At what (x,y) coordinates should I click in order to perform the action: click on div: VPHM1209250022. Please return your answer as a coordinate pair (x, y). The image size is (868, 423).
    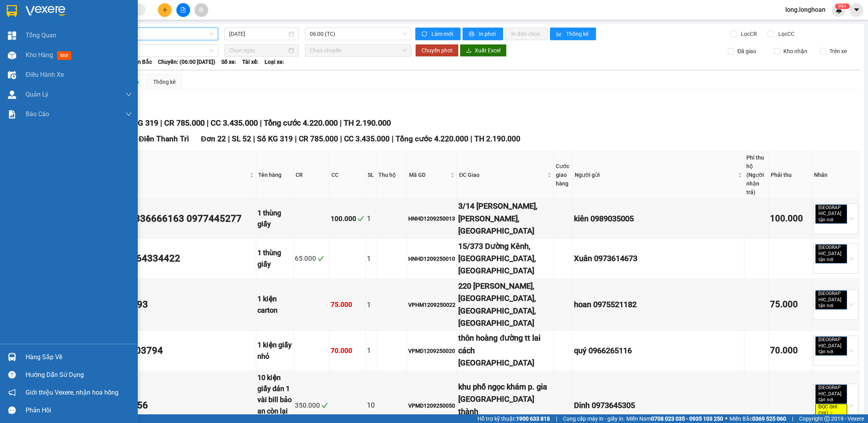
    Looking at the image, I should click on (432, 305).